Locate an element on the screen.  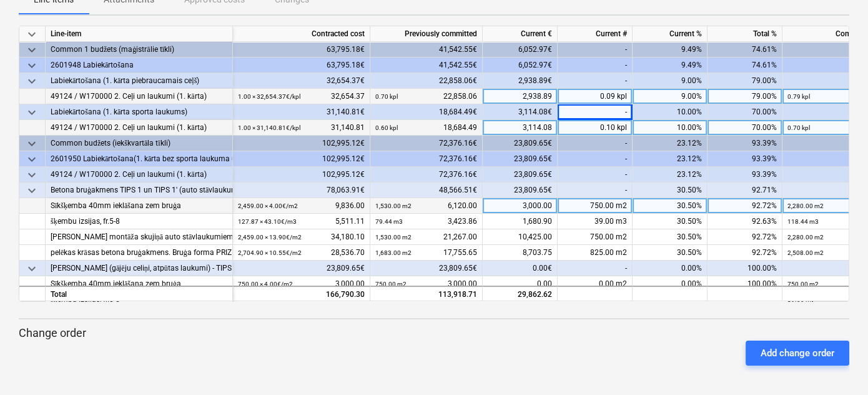
div: 166,790.30 is located at coordinates (301, 294).